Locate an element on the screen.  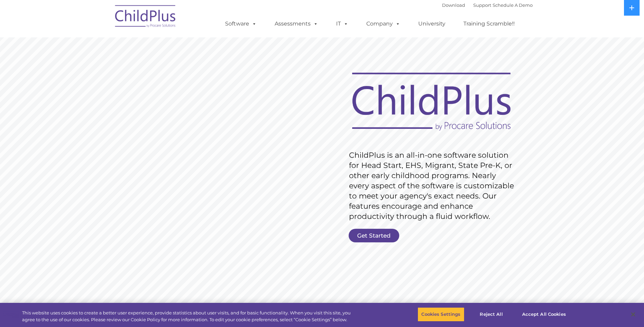
a: Schedule A Demo is located at coordinates (513, 5).